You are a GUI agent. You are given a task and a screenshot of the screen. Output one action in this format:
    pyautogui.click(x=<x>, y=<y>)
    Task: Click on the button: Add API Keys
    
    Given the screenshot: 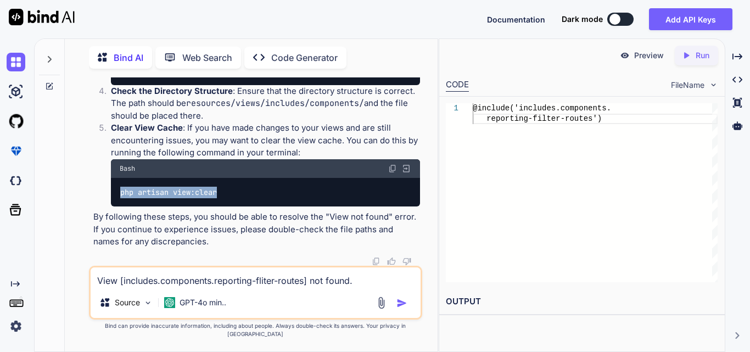 What is the action you would take?
    pyautogui.click(x=690, y=19)
    